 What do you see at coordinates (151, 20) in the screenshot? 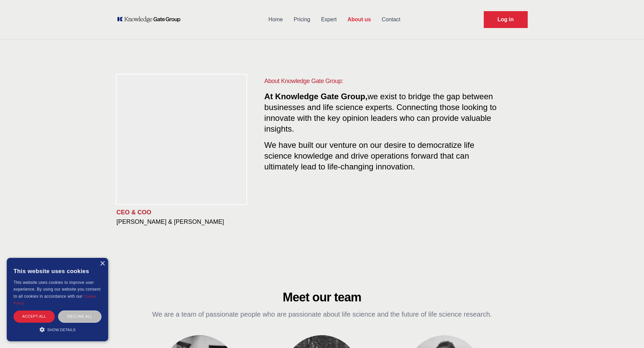
I see `a: KOL Knowledge Platform: Talk to Key External Experts (KEE)` at bounding box center [151, 20].